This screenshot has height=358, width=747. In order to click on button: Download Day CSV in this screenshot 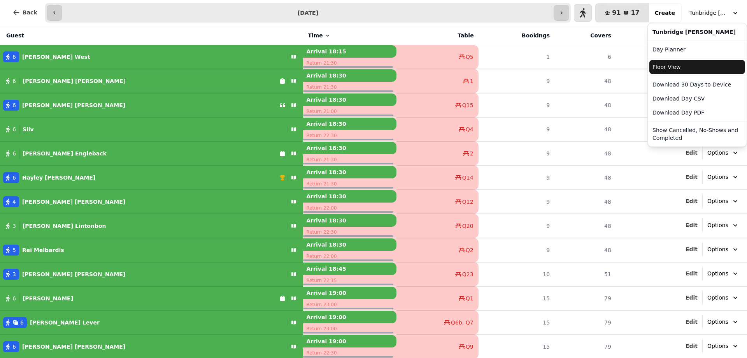, I will do `click(698, 98)`.